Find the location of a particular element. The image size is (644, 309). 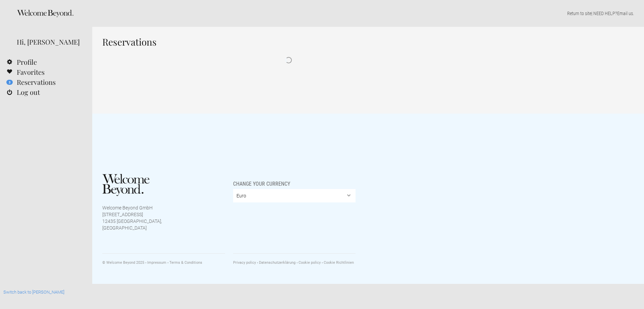

a: Datenschutzerklärung is located at coordinates (276, 262).